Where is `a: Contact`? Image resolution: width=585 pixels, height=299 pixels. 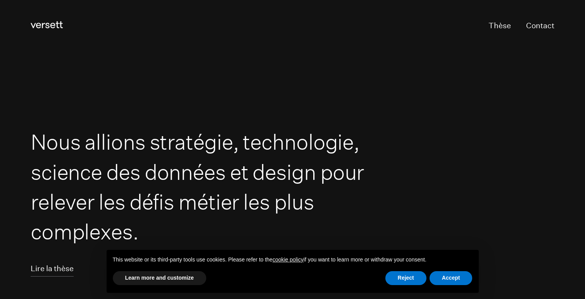
a: Contact is located at coordinates (540, 26).